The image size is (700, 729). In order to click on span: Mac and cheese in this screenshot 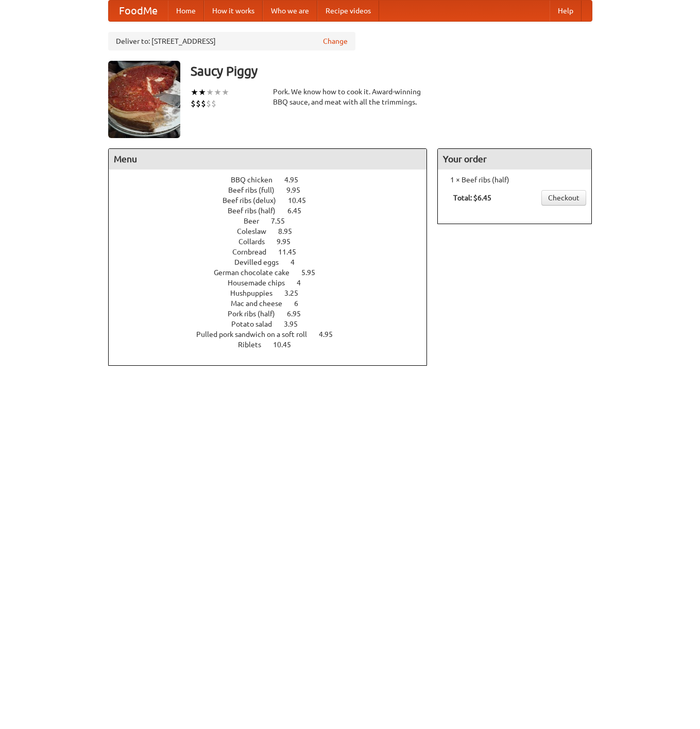, I will do `click(262, 303)`.